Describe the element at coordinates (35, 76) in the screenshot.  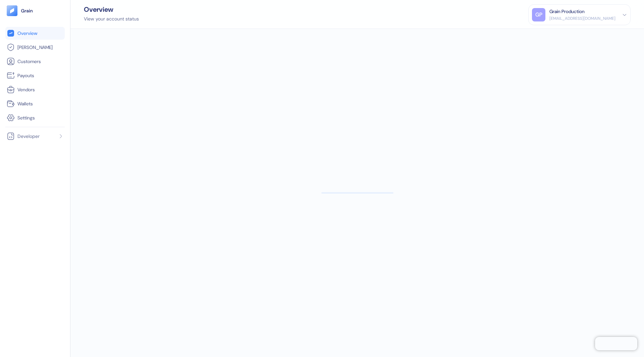
I see `a: Payouts` at that location.